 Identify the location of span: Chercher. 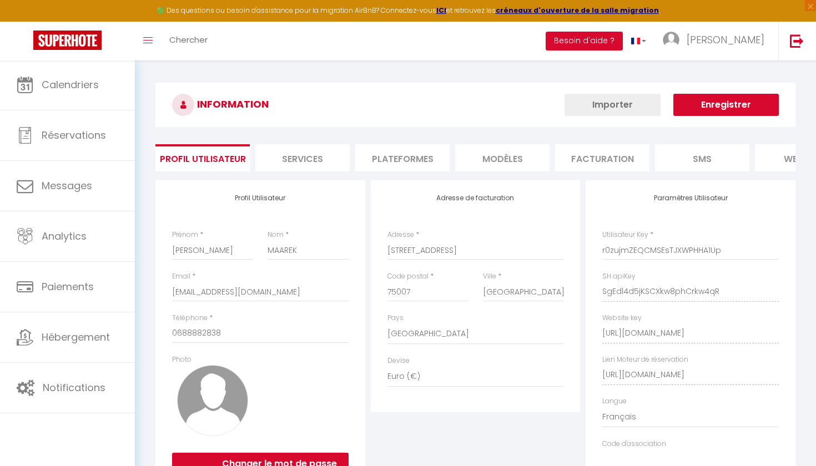
(188, 39).